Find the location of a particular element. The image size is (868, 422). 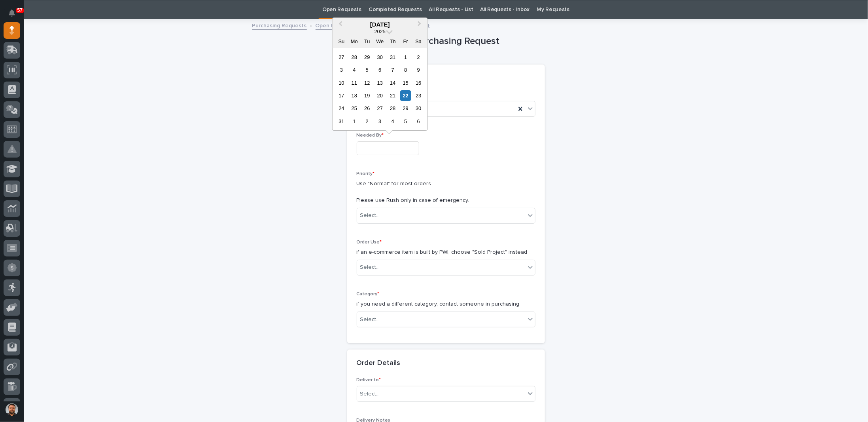

button: Next Month is located at coordinates (420, 25).